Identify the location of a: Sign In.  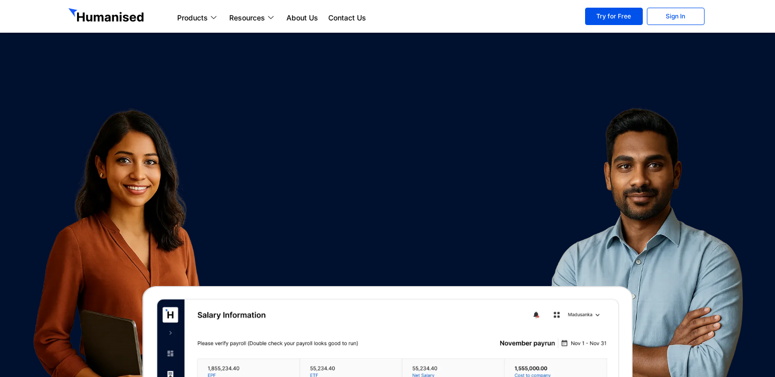
(675, 16).